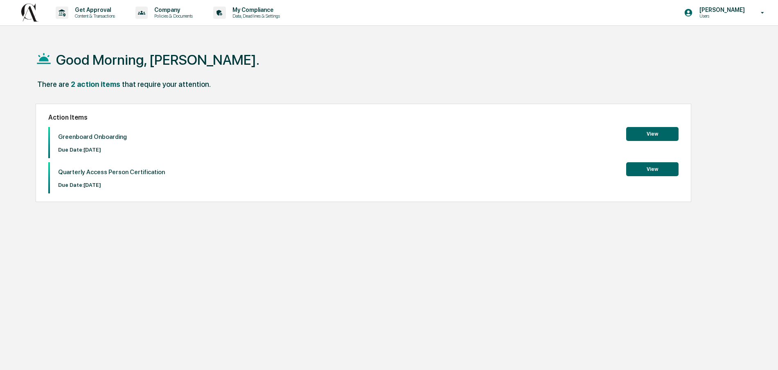 This screenshot has width=778, height=370. Describe the element at coordinates (172, 16) in the screenshot. I see `p: Policies & Documents` at that location.